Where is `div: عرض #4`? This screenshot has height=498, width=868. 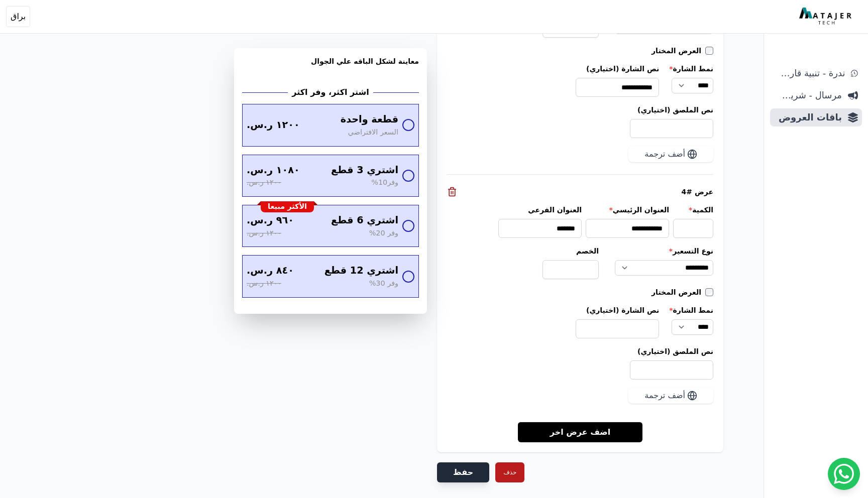
div: عرض #4 is located at coordinates (581, 192).